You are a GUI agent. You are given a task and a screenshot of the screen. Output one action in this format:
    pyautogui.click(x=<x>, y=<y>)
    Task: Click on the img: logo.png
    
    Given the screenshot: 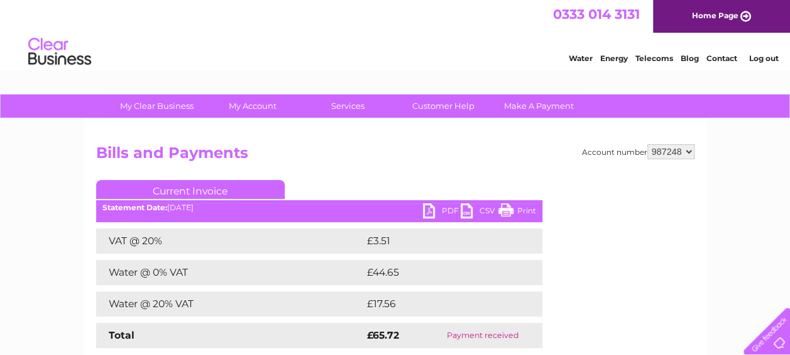 What is the action you would take?
    pyautogui.click(x=60, y=52)
    